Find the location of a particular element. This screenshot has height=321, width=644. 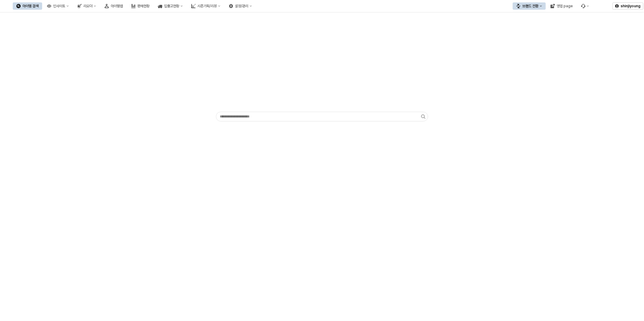

button: shinjiyoung is located at coordinates (629, 6).